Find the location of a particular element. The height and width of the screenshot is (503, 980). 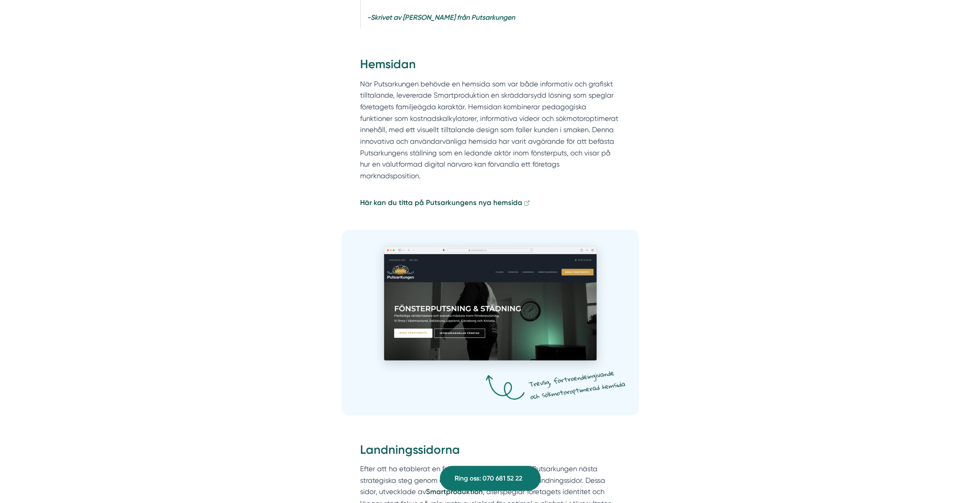

a: Smartproduktion is located at coordinates (454, 491).